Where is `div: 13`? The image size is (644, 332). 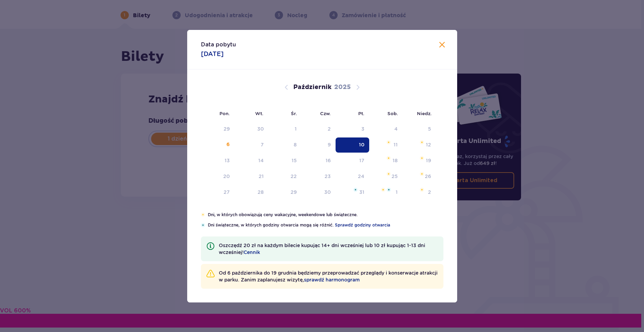
div: 13 is located at coordinates (227, 161).